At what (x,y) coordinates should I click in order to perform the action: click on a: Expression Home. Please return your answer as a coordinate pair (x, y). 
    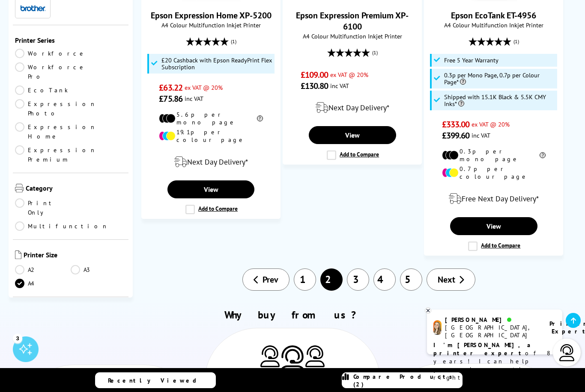
    Looking at the image, I should click on (56, 132).